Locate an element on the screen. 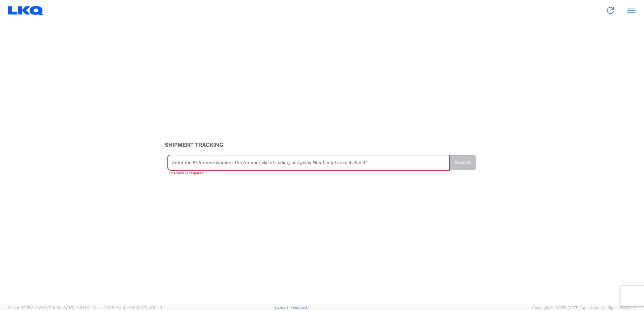 This screenshot has height=311, width=644. div: This field is required is located at coordinates (309, 173).